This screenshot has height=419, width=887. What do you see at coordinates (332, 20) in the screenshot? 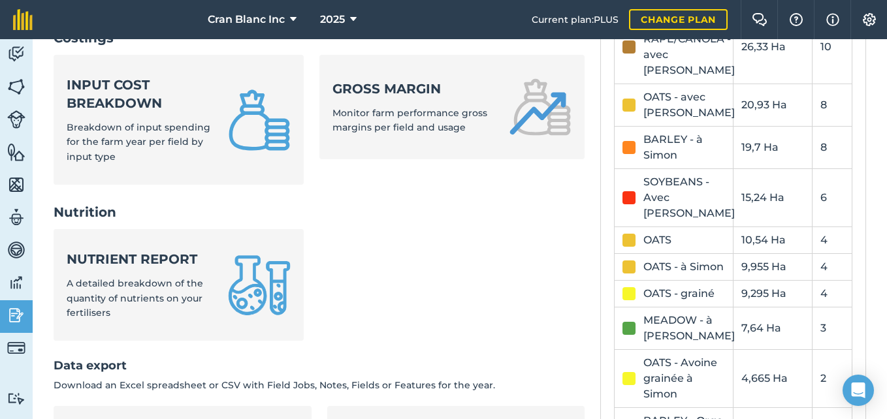
I see `span: 2025` at bounding box center [332, 20].